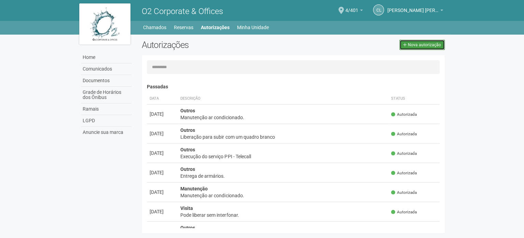 This screenshot has width=524, height=238. I want to click on strong: Visita, so click(187, 208).